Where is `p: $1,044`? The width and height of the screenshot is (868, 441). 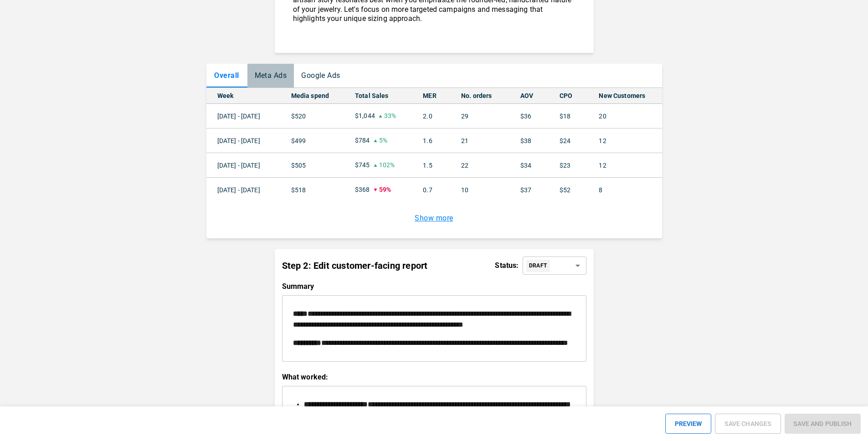 p: $1,044 is located at coordinates (365, 116).